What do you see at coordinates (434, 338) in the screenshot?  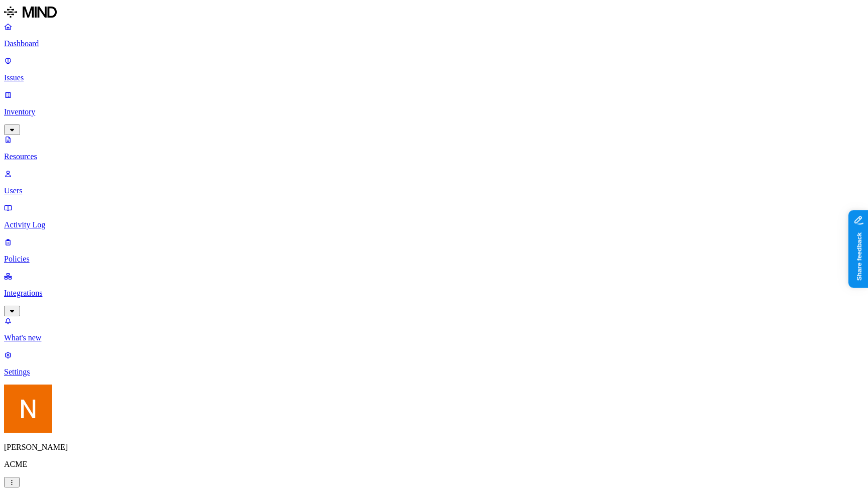 I see `p: What's new` at bounding box center [434, 338].